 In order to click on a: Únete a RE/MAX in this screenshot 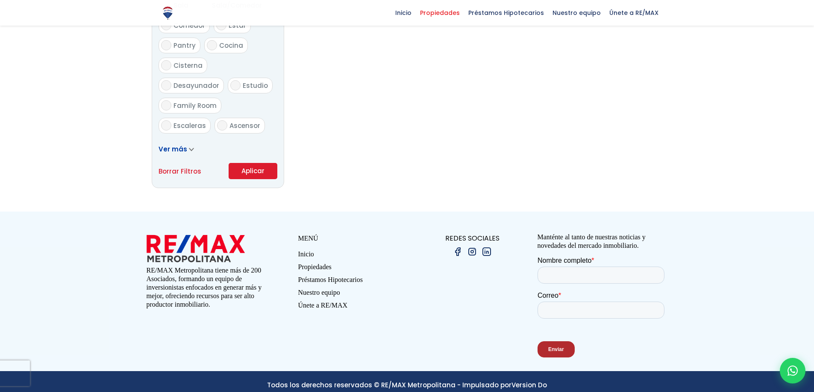, I will do `click(352, 308)`.